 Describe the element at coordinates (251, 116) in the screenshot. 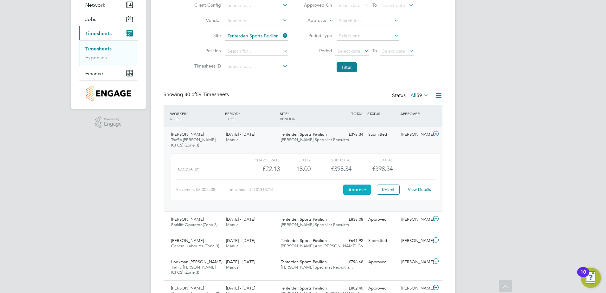

I see `div: PERIOD` at that location.